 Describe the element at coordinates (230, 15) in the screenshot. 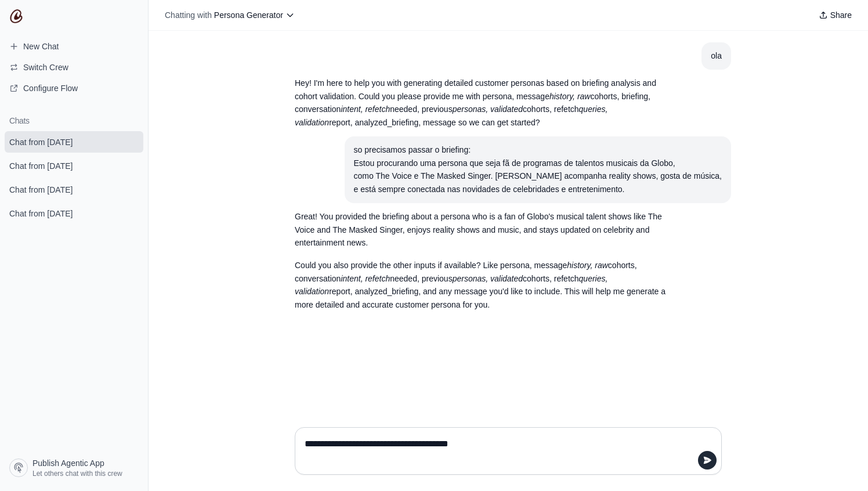

I see `button: Chatting with Persona Generator` at that location.